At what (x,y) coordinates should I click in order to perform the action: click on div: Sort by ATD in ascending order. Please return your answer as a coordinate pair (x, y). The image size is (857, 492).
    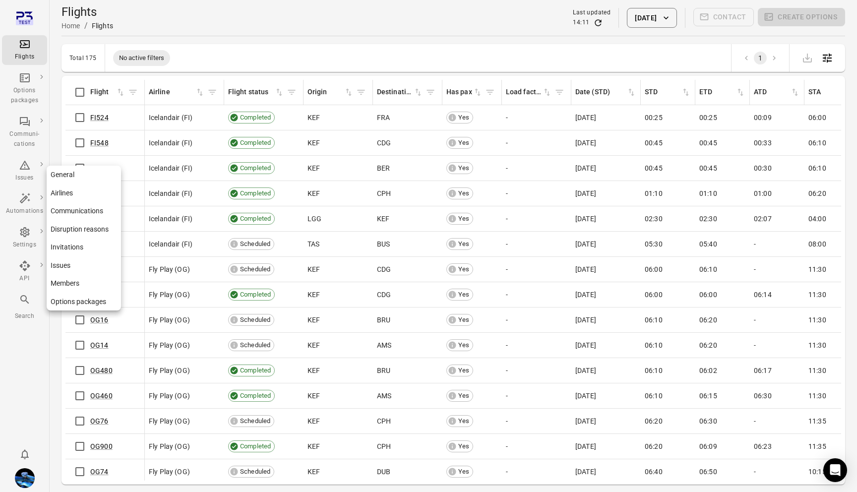
    Looking at the image, I should click on (777, 92).